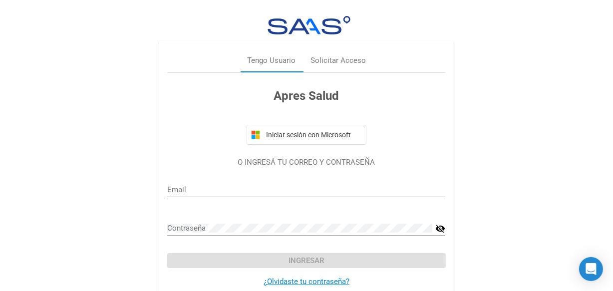 This screenshot has width=613, height=291. What do you see at coordinates (338, 60) in the screenshot?
I see `div: Solicitar Acceso` at bounding box center [338, 60].